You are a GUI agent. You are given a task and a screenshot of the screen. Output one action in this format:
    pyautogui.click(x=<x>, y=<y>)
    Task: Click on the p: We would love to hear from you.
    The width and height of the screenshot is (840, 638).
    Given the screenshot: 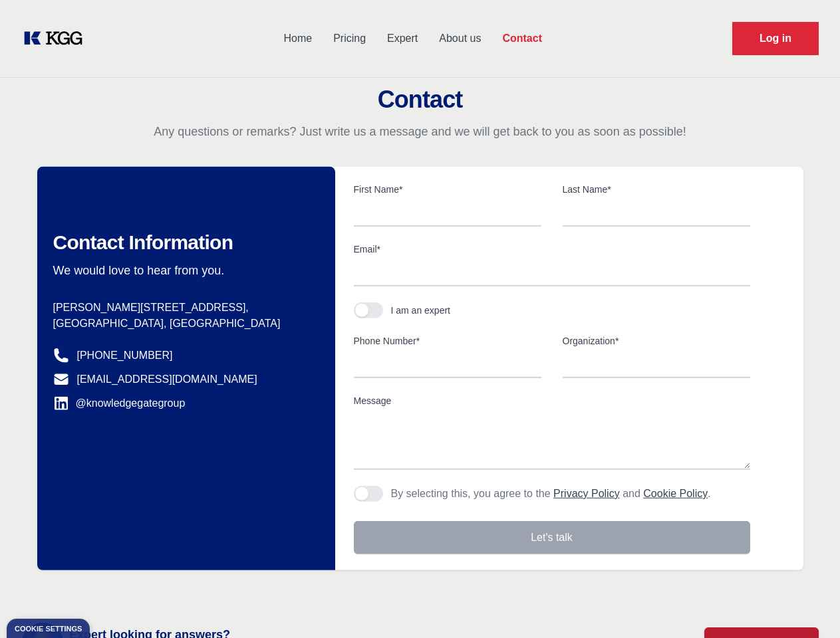 What is the action you would take?
    pyautogui.click(x=184, y=271)
    